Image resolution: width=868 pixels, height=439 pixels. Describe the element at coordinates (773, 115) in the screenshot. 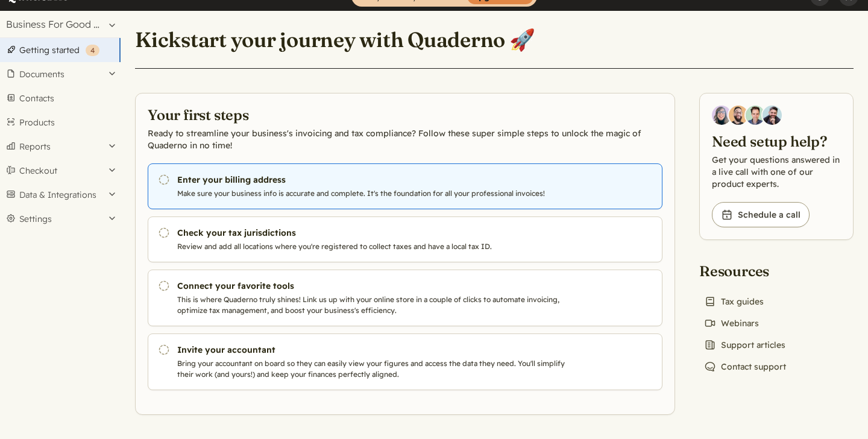

I see `img: Javier Rubio, DevRel at Quaderno` at that location.